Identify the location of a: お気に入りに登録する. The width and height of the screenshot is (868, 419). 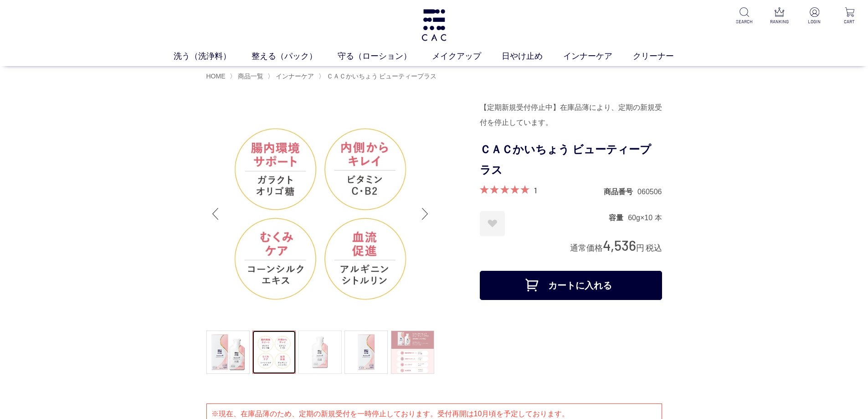
(492, 224).